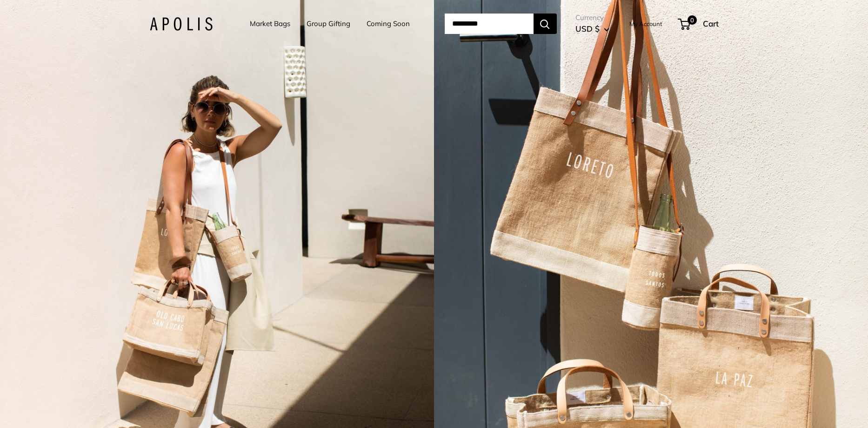 Image resolution: width=868 pixels, height=428 pixels. What do you see at coordinates (646, 23) in the screenshot?
I see `a: My Account` at bounding box center [646, 23].